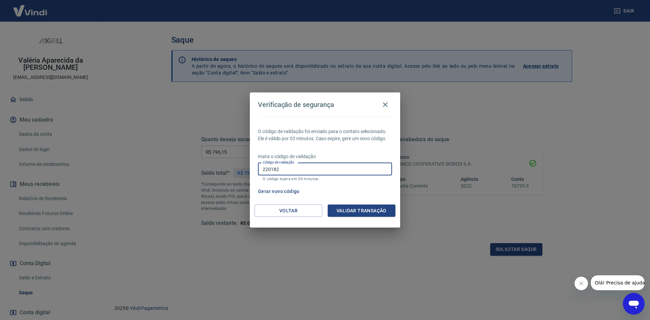 The width and height of the screenshot is (650, 320). What do you see at coordinates (30, 7) in the screenshot?
I see `span: Olá! Precisa de ajuda?` at bounding box center [30, 7].